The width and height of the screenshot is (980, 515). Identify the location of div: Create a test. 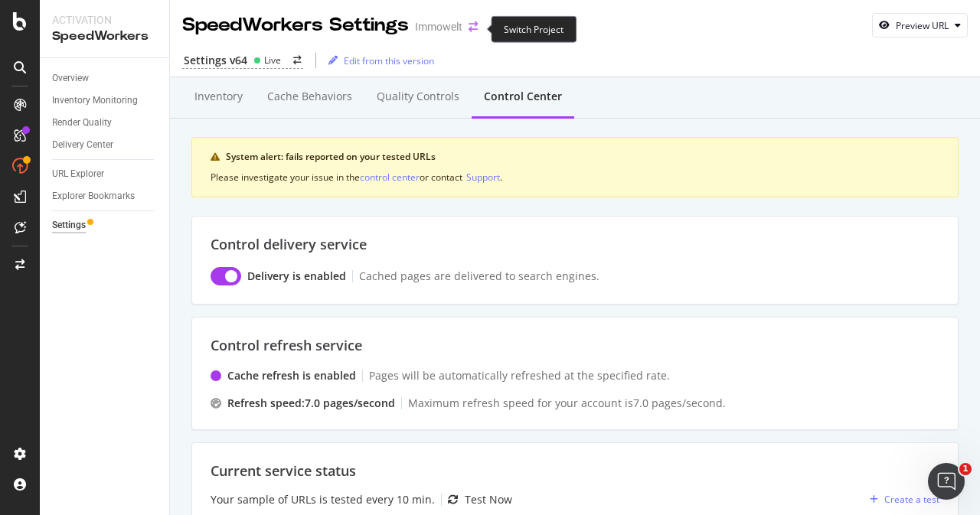
(912, 499).